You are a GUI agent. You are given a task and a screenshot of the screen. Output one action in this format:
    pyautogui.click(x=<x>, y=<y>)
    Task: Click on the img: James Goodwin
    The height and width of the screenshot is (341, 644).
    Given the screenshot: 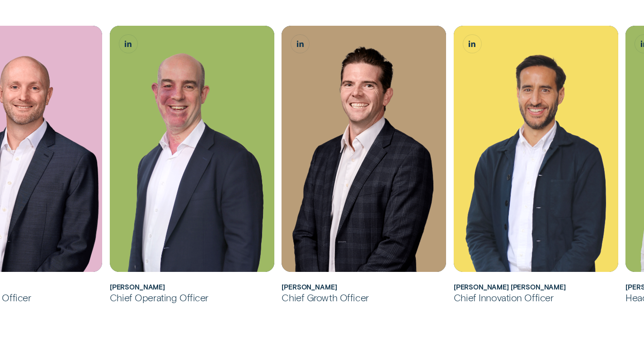 What is the action you would take?
    pyautogui.click(x=364, y=149)
    